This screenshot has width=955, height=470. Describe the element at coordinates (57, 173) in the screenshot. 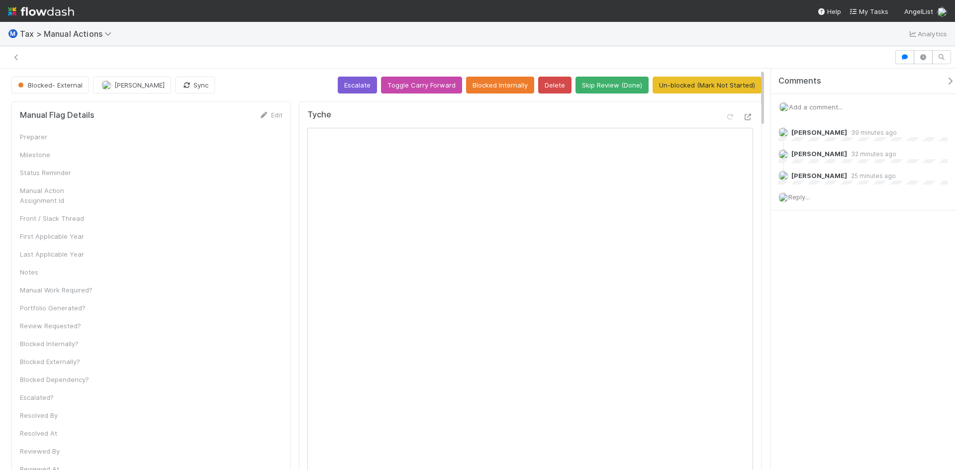

I see `div: Status Reminder` at that location.